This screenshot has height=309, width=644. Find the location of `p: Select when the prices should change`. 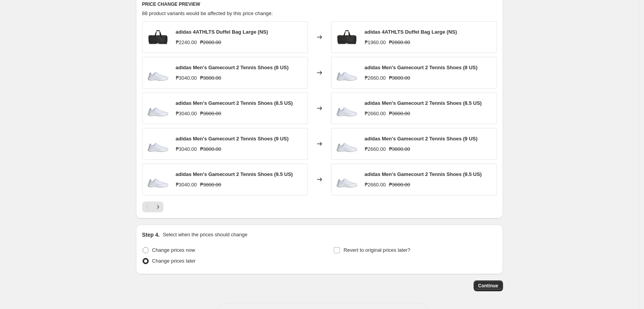

p: Select when the prices should change is located at coordinates (205, 235).